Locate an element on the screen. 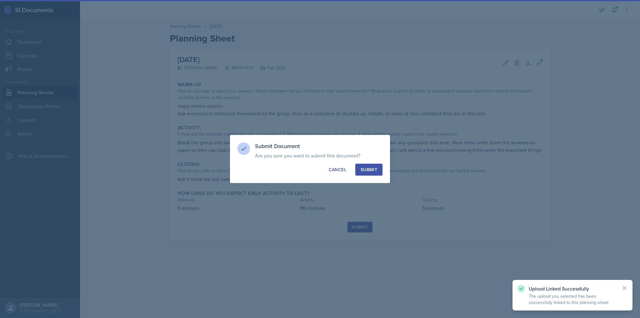 This screenshot has width=640, height=318. h3: Submit Document is located at coordinates (319, 146).